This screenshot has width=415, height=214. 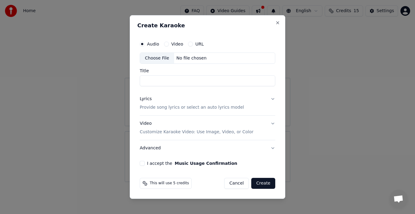 What do you see at coordinates (197, 132) in the screenshot?
I see `p: Customize Karaoke Video: Use Image, Video, or Color` at bounding box center [197, 132].